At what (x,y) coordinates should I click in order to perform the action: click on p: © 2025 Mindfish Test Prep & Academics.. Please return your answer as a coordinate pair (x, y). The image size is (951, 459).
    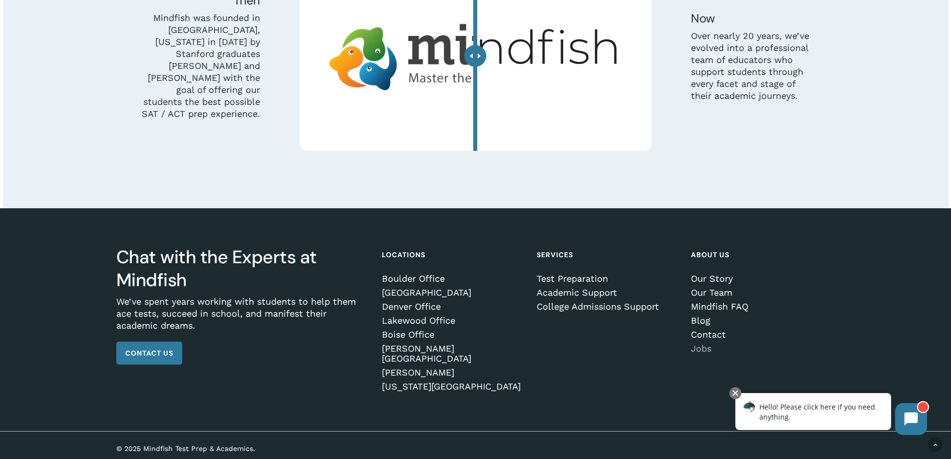
    Looking at the image, I should click on (262, 448).